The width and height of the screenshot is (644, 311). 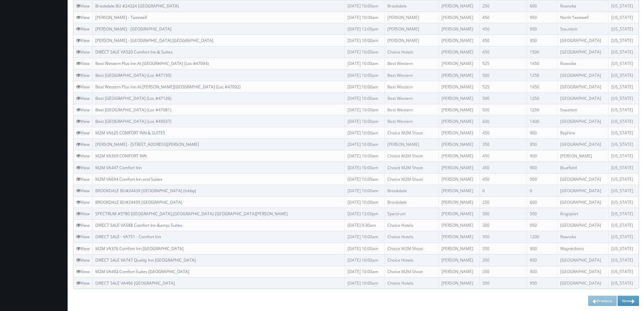 What do you see at coordinates (542, 202) in the screenshot?
I see `td: 600` at bounding box center [542, 202].